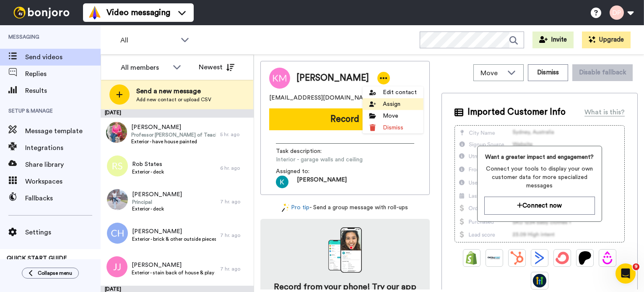  I want to click on span: Settings, so click(63, 232).